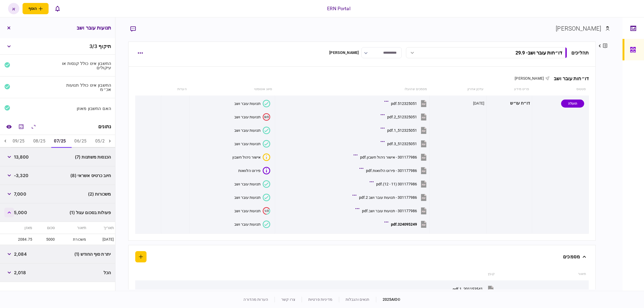  I want to click on button: פתח רשימת התראות, so click(57, 9).